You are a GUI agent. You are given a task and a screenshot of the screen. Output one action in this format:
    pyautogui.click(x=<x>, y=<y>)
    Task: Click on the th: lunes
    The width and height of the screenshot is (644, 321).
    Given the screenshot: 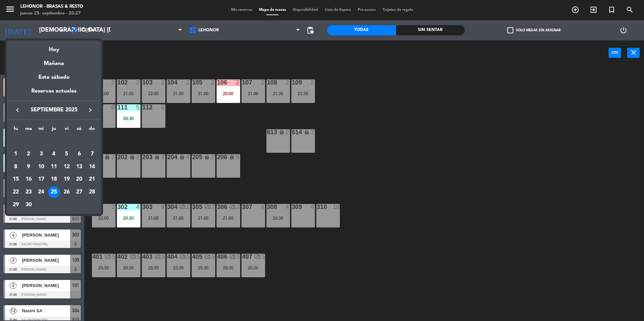 What is the action you would take?
    pyautogui.click(x=16, y=130)
    